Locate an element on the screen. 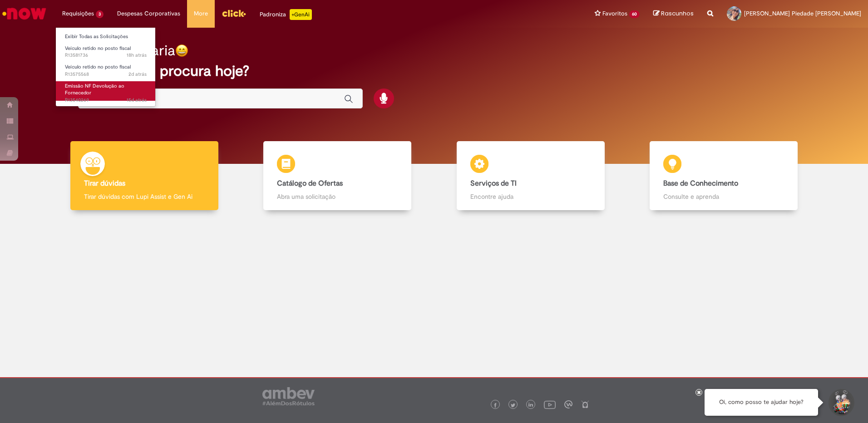  span: More is located at coordinates (200, 14).